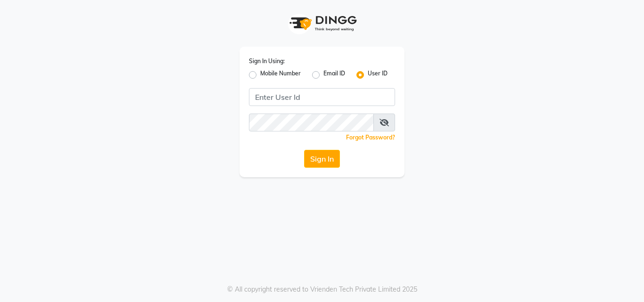  I want to click on a: Forgot Password?, so click(370, 138).